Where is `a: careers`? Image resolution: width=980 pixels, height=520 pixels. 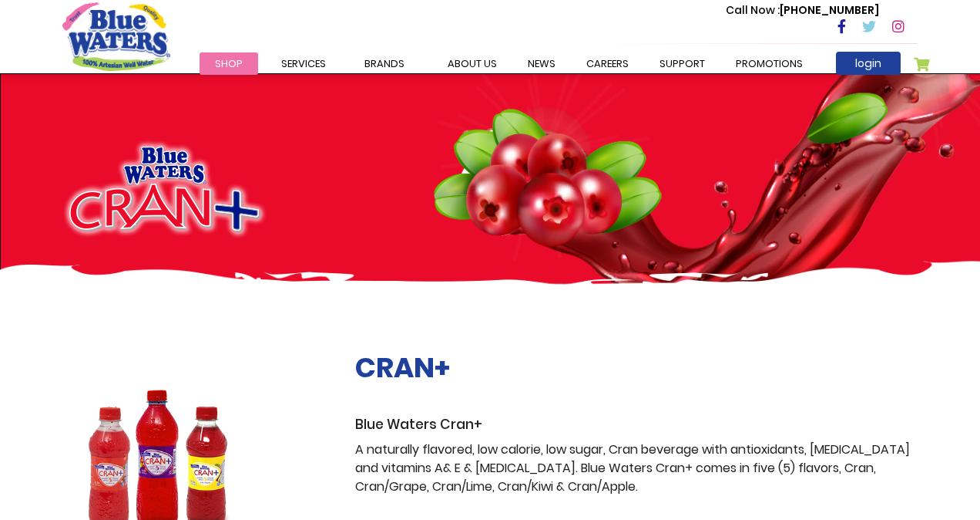 a: careers is located at coordinates (607, 64).